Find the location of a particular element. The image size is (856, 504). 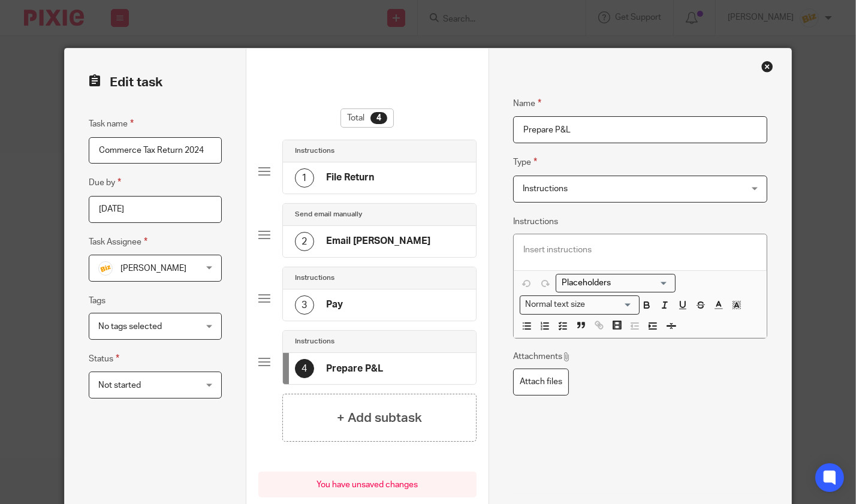

div: Close this dialog window is located at coordinates (767, 67).